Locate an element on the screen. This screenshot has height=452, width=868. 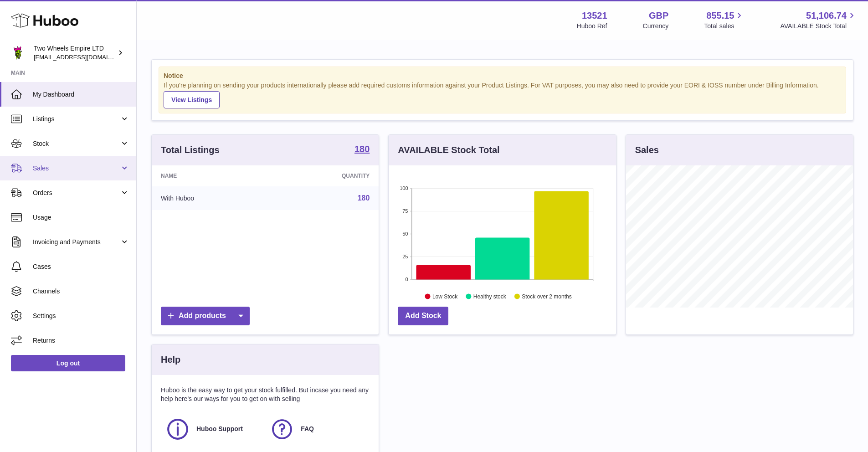
text: 100 is located at coordinates (403, 188).